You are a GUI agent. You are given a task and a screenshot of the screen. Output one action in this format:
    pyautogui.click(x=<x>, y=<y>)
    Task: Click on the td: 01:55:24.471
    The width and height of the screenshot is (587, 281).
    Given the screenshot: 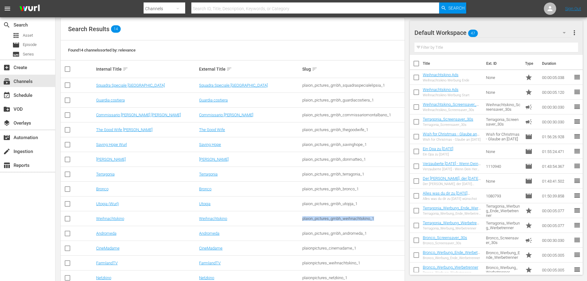 What is the action you would take?
    pyautogui.click(x=556, y=151)
    